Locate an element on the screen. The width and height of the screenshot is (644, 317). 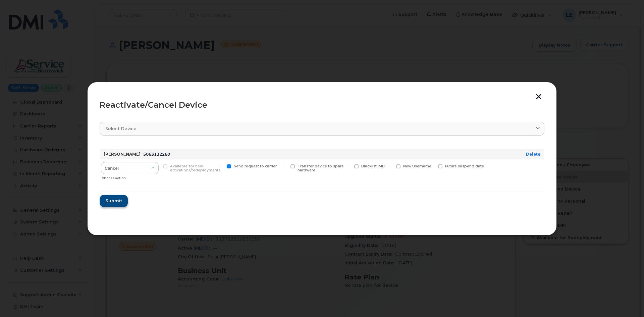
span: Blacklist IMEI is located at coordinates (373, 166).